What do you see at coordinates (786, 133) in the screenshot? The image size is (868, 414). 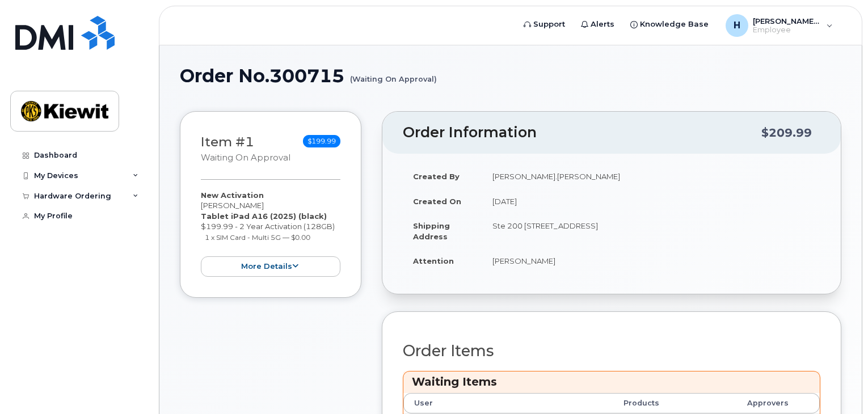 I see `div: $209.99` at bounding box center [786, 133].